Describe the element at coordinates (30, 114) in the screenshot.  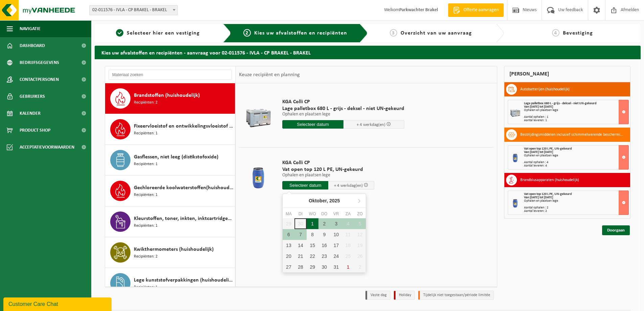
I see `span: Kalender` at that location.